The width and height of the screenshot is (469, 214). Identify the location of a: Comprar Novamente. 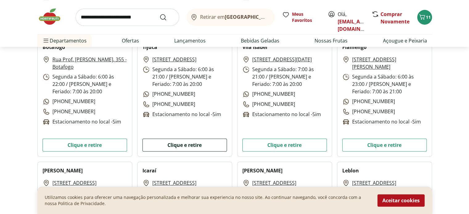
(395, 18).